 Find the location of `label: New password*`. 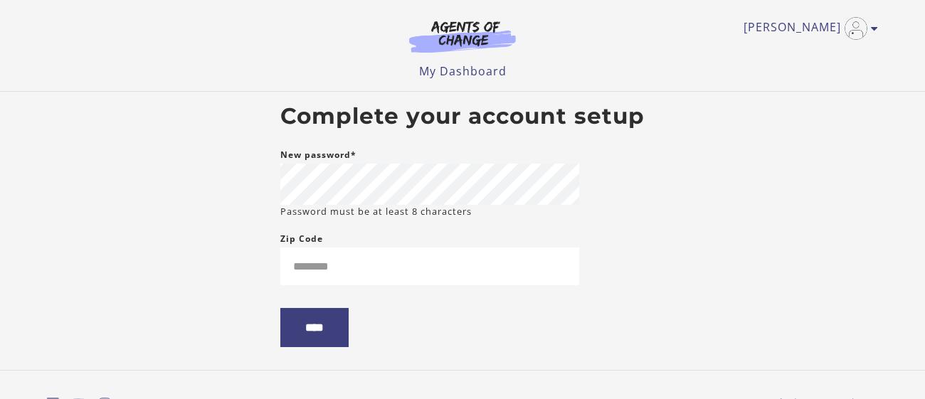

label: New password* is located at coordinates (318, 155).